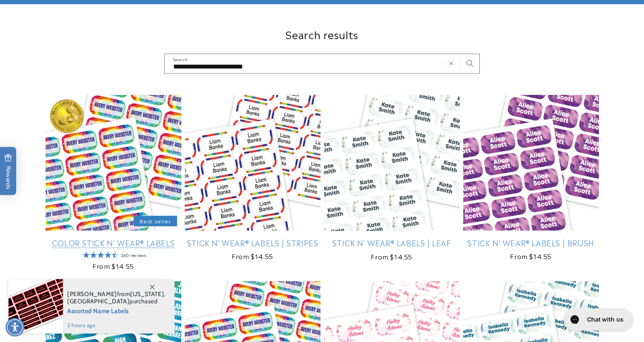  I want to click on span: from , purchased, so click(116, 298).